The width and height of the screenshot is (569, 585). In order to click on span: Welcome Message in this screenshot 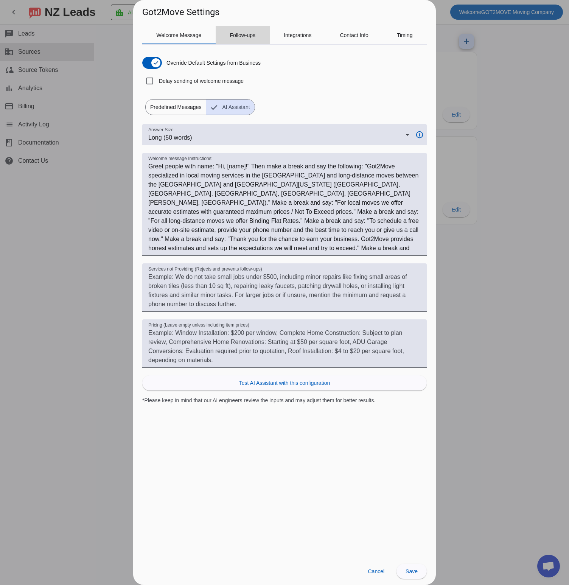, I will do `click(179, 35)`.